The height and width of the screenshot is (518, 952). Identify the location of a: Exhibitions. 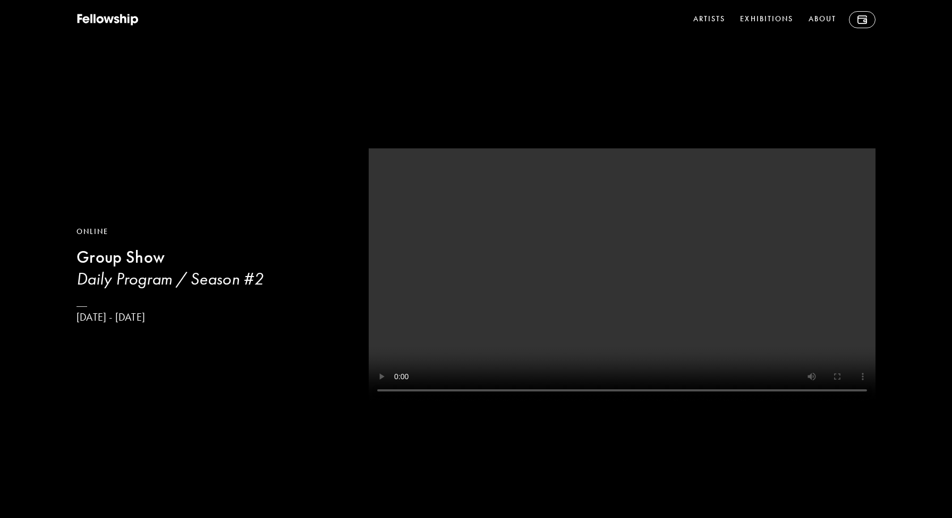
(767, 20).